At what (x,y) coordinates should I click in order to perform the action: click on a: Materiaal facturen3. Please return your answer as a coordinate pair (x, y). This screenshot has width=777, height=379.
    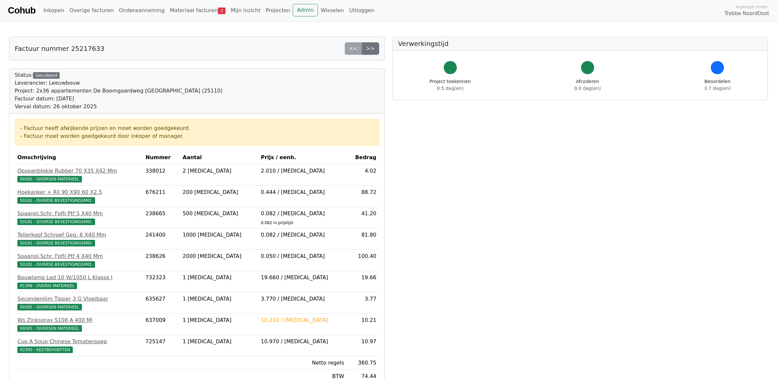
    Looking at the image, I should click on (198, 10).